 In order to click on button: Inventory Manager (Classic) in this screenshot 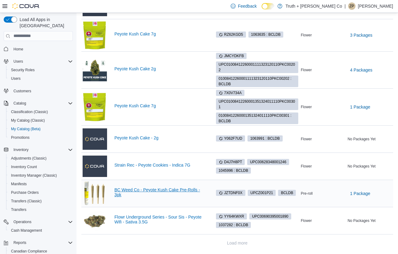, I will do `click(41, 176)`.